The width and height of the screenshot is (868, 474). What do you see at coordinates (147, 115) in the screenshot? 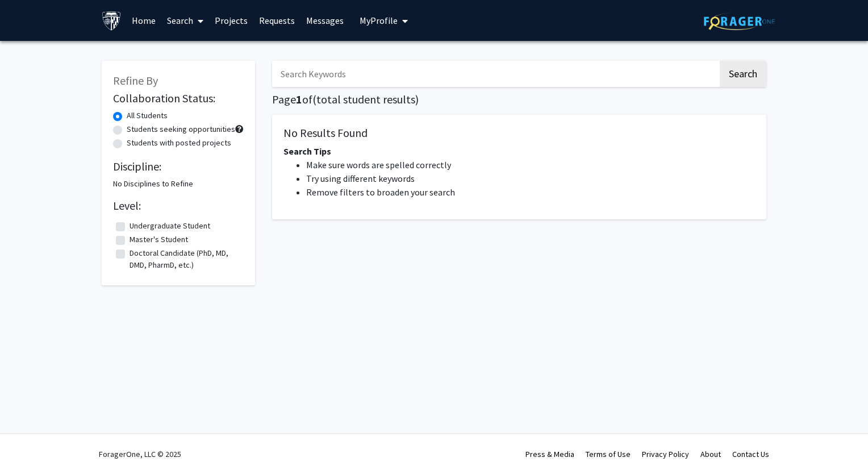
I see `label: All Students` at bounding box center [147, 115].